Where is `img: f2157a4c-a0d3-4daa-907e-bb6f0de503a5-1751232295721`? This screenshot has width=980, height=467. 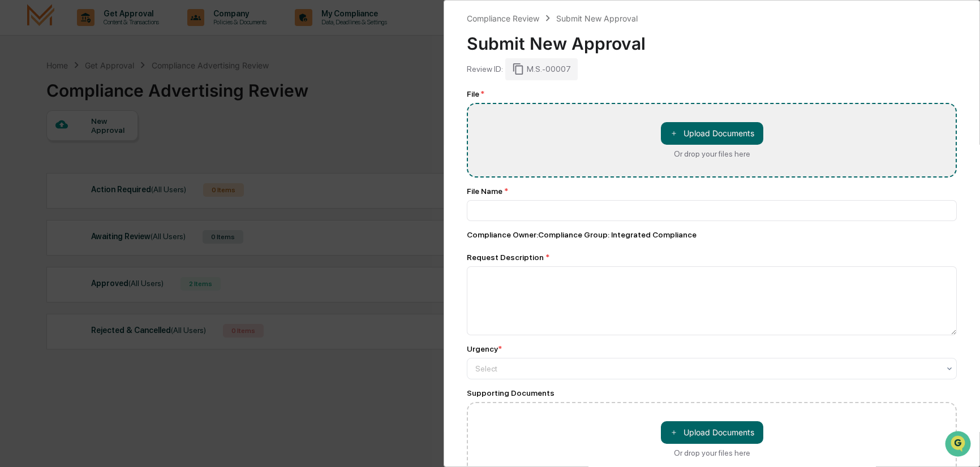
img: f2157a4c-a0d3-4daa-907e-bb6f0de503a5-1751232295721 is located at coordinates (14, 14).